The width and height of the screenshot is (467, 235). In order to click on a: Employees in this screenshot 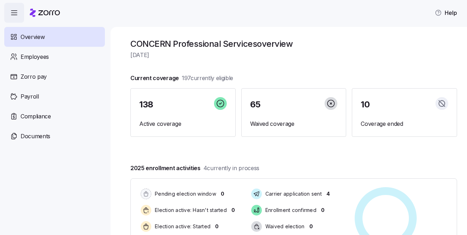, I will do `click(55, 57)`.